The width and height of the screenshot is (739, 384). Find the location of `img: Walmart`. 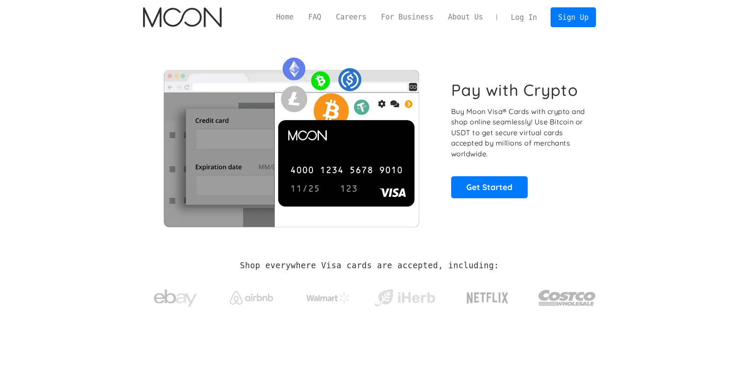

img: Walmart is located at coordinates (328, 298).